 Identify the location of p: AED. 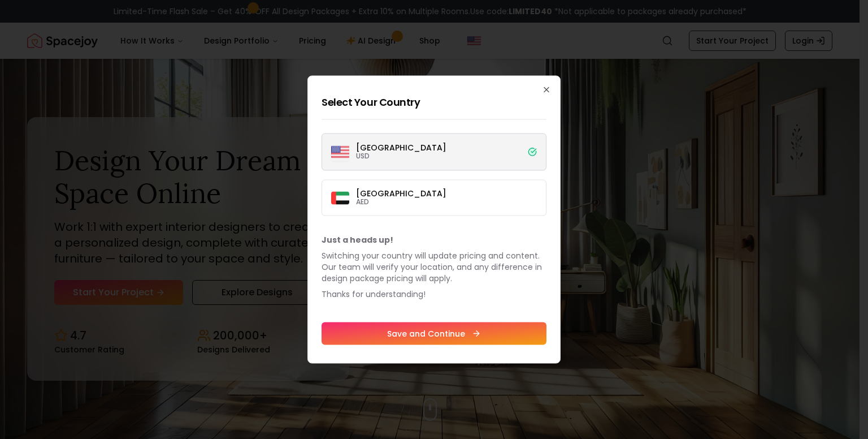
(401, 201).